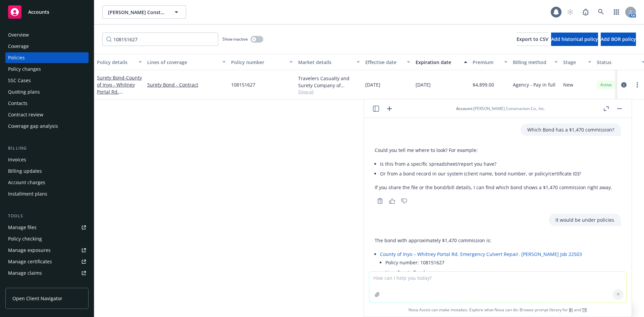 The height and width of the screenshot is (317, 644). I want to click on a: circleInformation, so click(624, 85).